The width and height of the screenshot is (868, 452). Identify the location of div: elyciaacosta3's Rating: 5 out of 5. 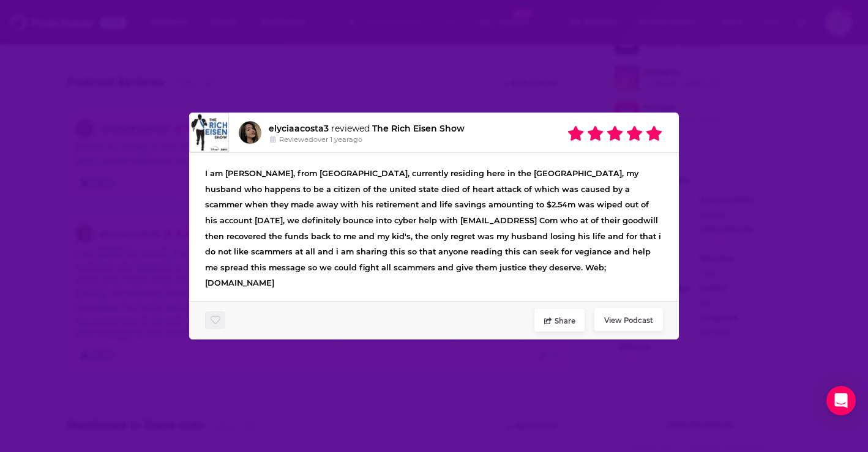
(614, 134).